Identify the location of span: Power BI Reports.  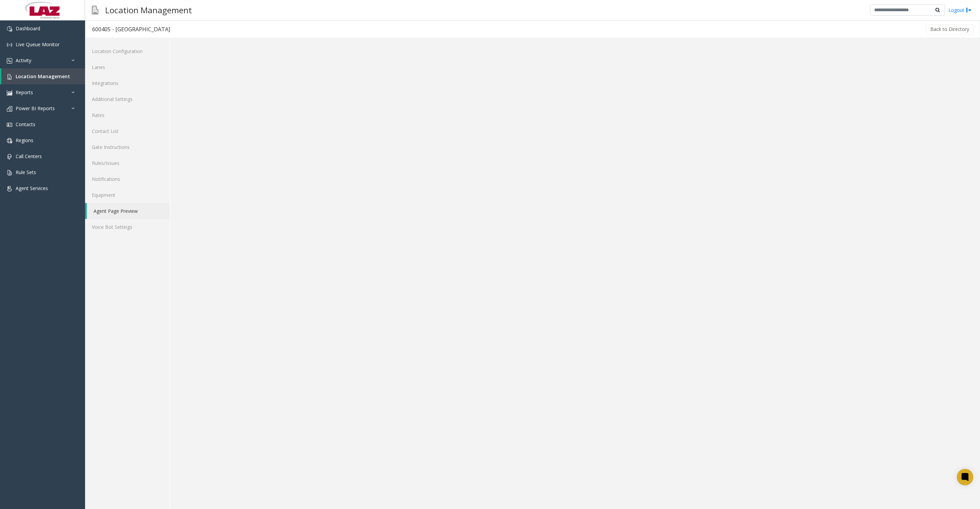
(35, 108).